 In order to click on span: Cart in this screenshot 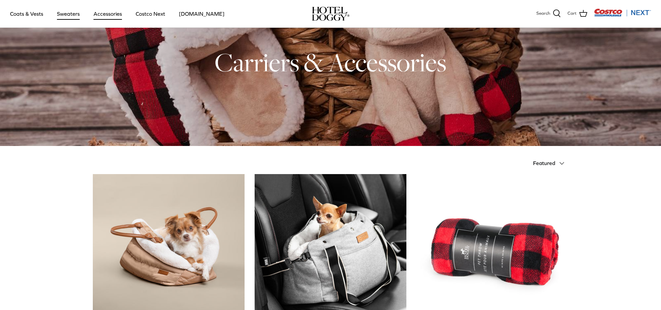, I will do `click(572, 13)`.